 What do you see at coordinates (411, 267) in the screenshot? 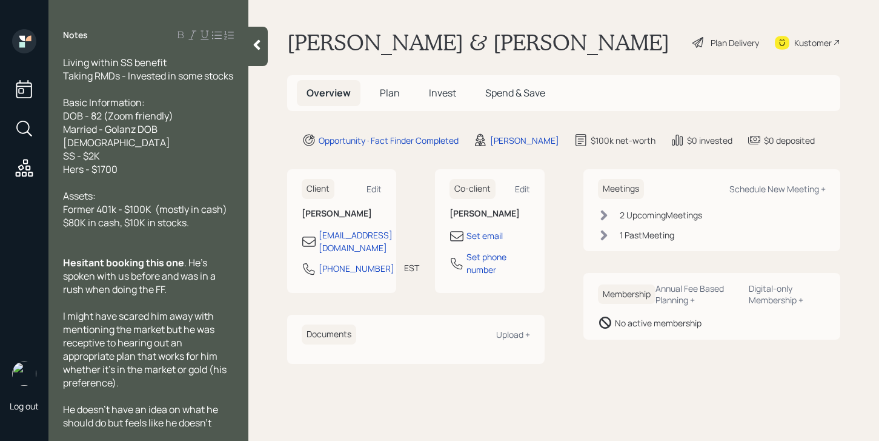
I see `div: EST` at bounding box center [411, 267].